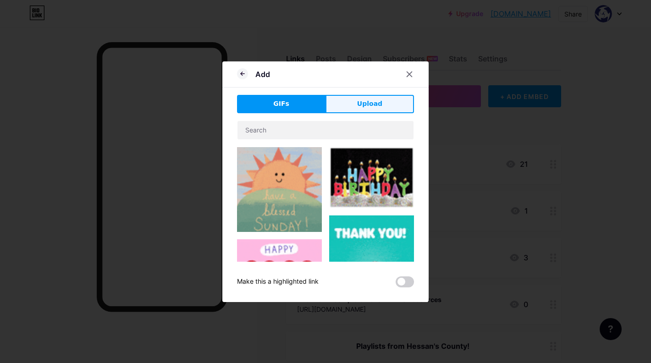 The image size is (651, 363). What do you see at coordinates (281, 104) in the screenshot?
I see `button: GIFs` at bounding box center [281, 104].